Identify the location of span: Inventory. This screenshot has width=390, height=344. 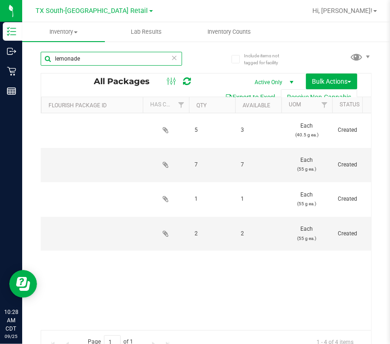
(63, 32).